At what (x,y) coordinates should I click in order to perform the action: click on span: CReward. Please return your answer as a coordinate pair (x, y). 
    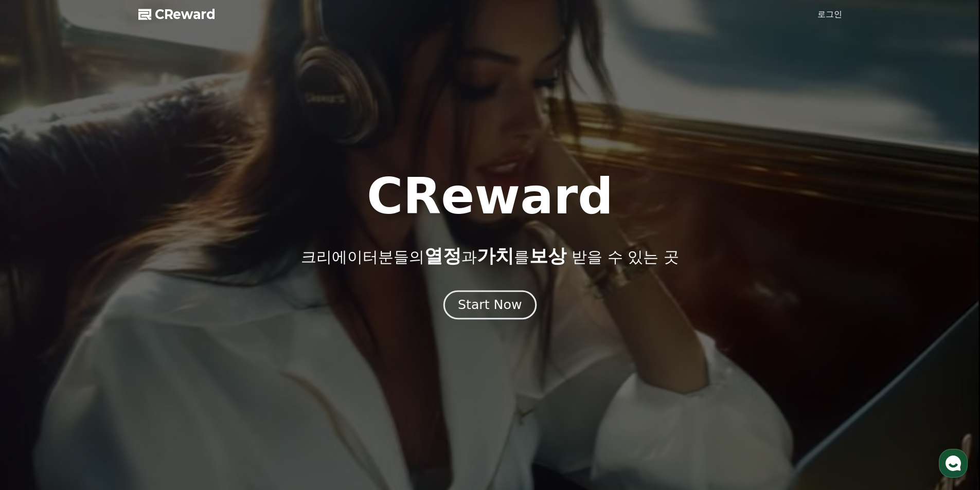
    Looking at the image, I should click on (185, 14).